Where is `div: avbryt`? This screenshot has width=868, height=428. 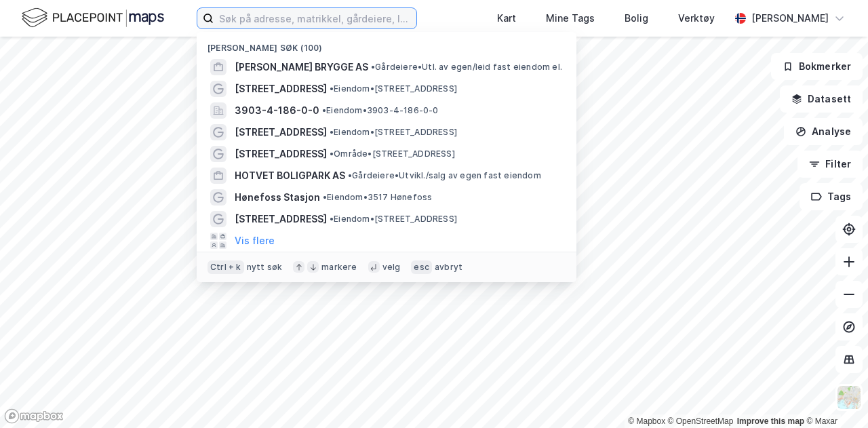 div: avbryt is located at coordinates (448, 267).